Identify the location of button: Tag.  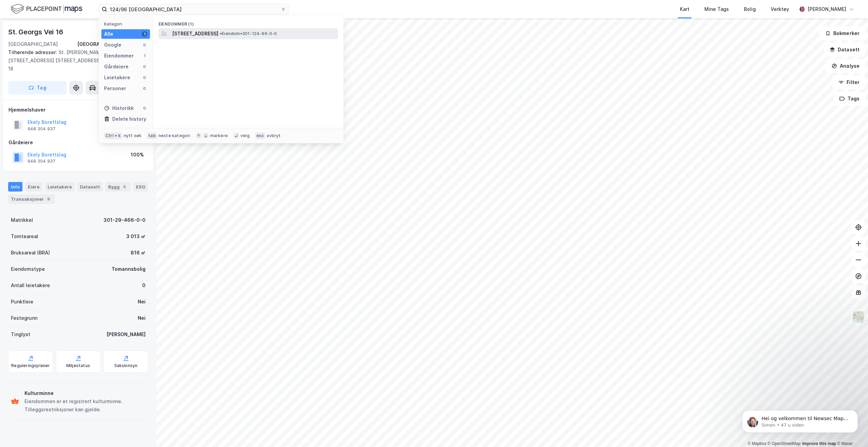
(37, 88).